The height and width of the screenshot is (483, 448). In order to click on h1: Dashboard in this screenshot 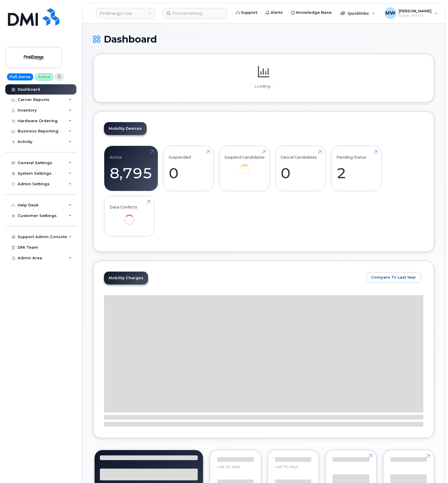, I will do `click(263, 39)`.